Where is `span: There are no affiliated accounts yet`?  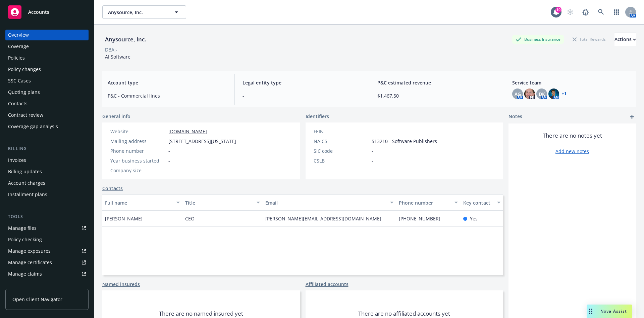
span: There are no affiliated accounts yet is located at coordinates (404, 313).